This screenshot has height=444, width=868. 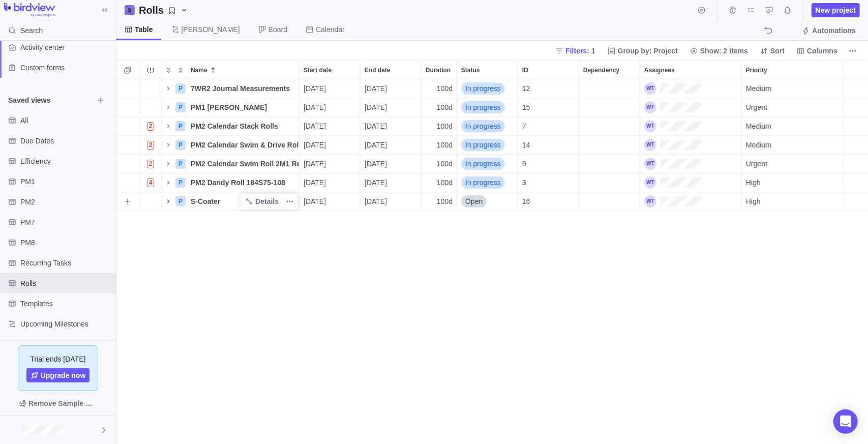 What do you see at coordinates (525, 164) in the screenshot?
I see `span: 9` at bounding box center [525, 164].